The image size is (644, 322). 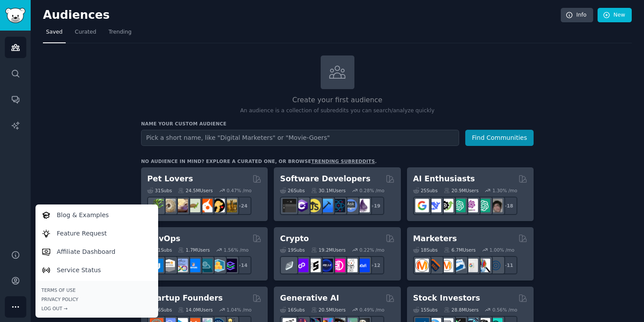 I want to click on div: 1.7M Users, so click(x=193, y=250).